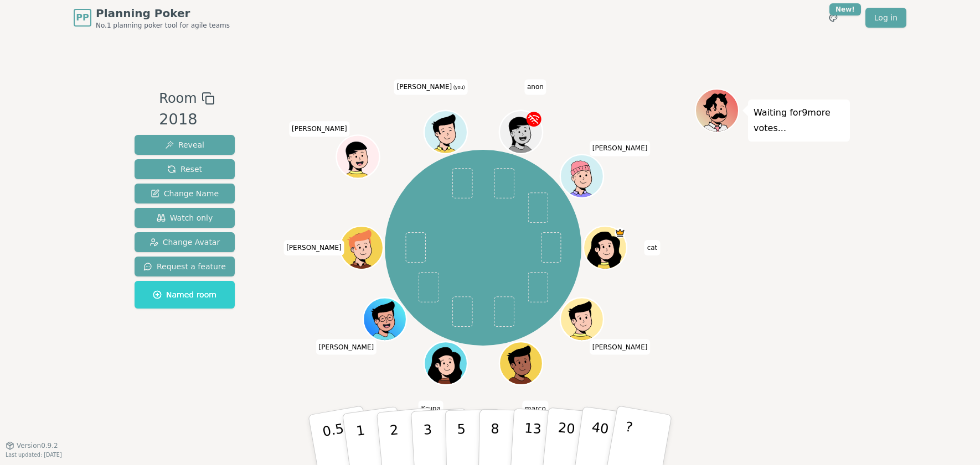 The height and width of the screenshot is (465, 980). Describe the element at coordinates (185, 218) in the screenshot. I see `button: Watch only` at that location.